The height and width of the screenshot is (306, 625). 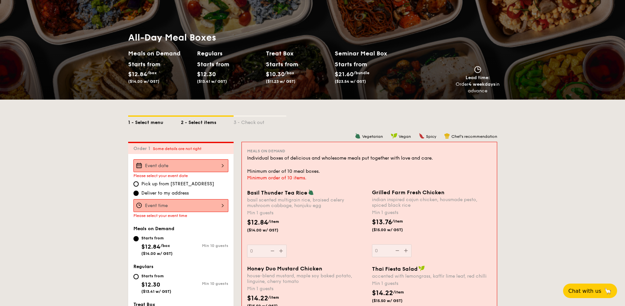 What do you see at coordinates (280, 81) in the screenshot?
I see `span: ($11.23 w/ GST)` at bounding box center [280, 81].